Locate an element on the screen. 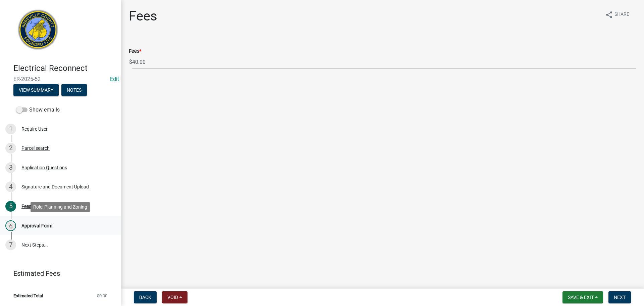 The height and width of the screenshot is (306, 644). span: $0.00 is located at coordinates (102, 296).